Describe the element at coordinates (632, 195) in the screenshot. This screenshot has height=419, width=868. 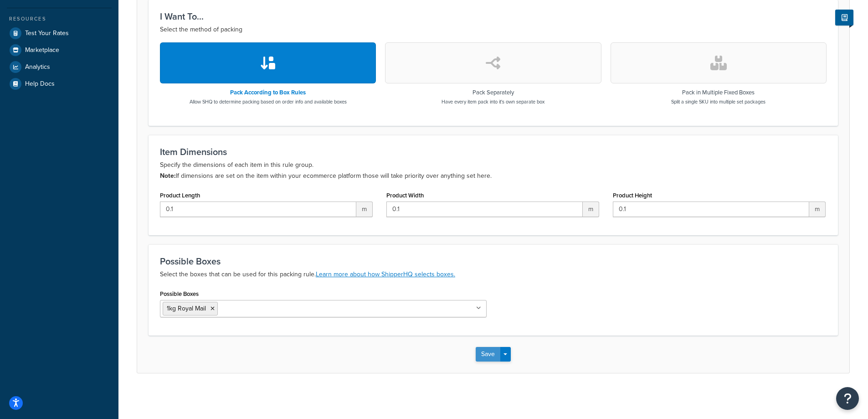
I see `label: Product Height` at that location.